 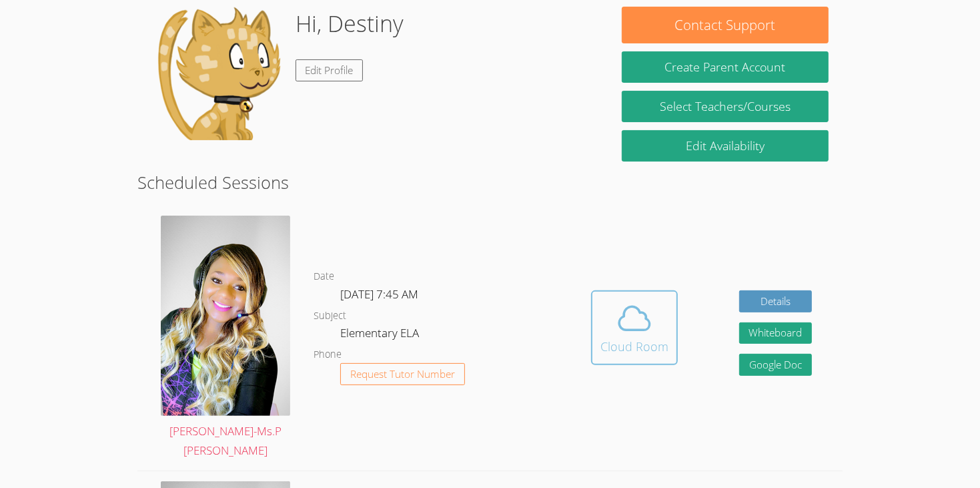 What do you see at coordinates (776, 301) in the screenshot?
I see `a: Details` at bounding box center [776, 301].